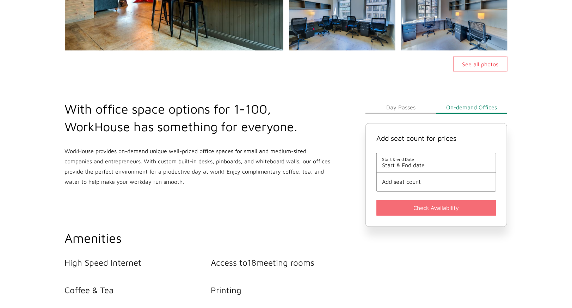 The height and width of the screenshot is (308, 572). What do you see at coordinates (481, 64) in the screenshot?
I see `button: See all photos` at bounding box center [481, 64].